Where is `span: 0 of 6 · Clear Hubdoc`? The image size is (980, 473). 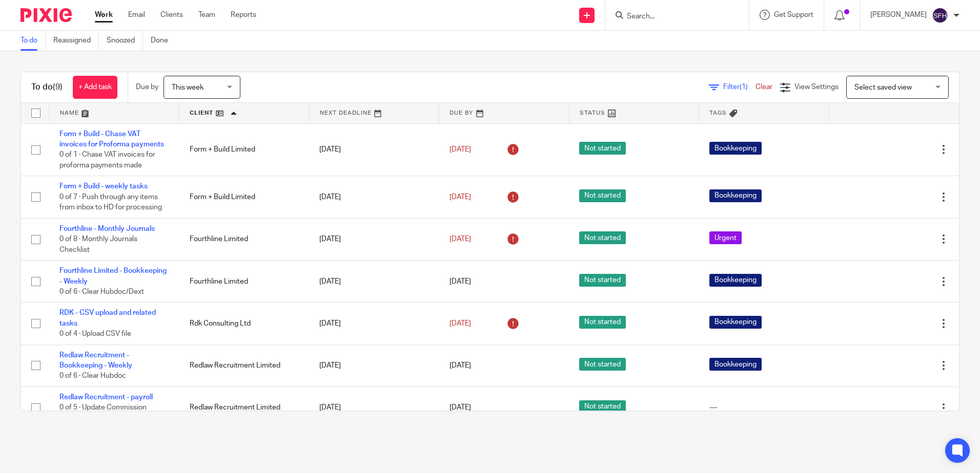
span: 0 of 6 · Clear Hubdoc is located at coordinates (93, 377).